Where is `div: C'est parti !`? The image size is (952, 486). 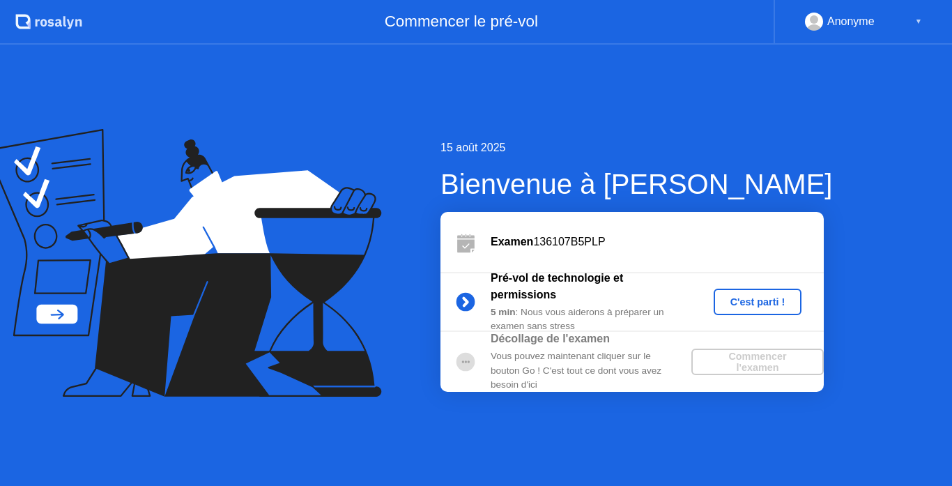
div: C'est parti ! is located at coordinates (758, 302).